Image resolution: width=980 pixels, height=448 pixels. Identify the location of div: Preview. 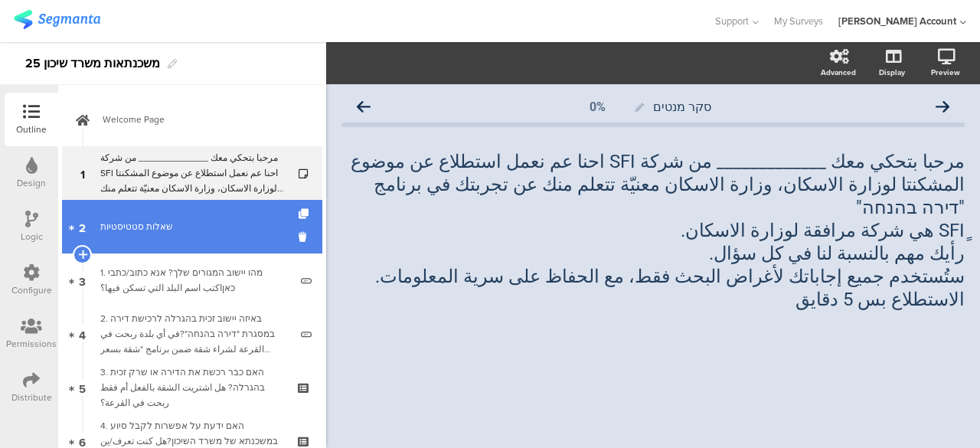
(946, 72).